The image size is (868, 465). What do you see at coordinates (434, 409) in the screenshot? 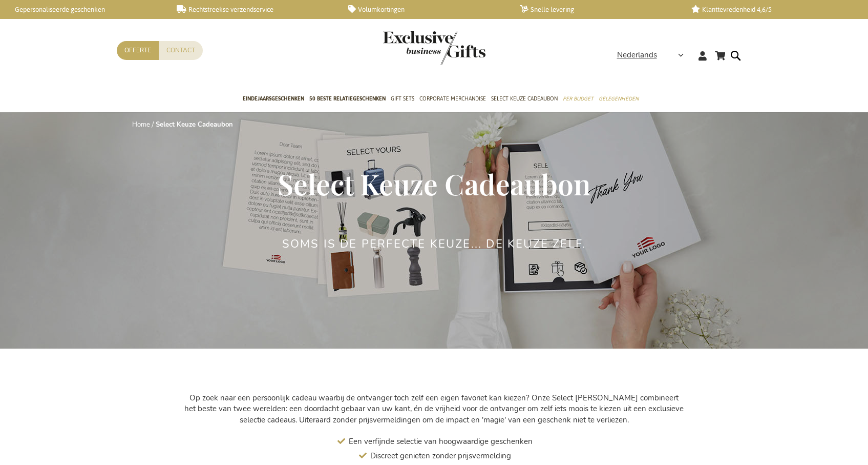
I see `p: Op zoek naar een persoonlijk cadeau waarbij de ontvanger toch zelf een eigen favoriet kan kiezen?...` at bounding box center [434, 409].